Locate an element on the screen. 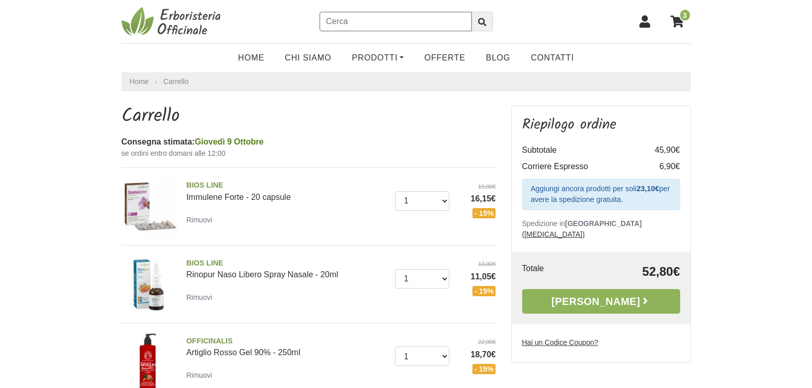 The width and height of the screenshot is (812, 388). h3: Riepilogo ordine is located at coordinates (601, 125).